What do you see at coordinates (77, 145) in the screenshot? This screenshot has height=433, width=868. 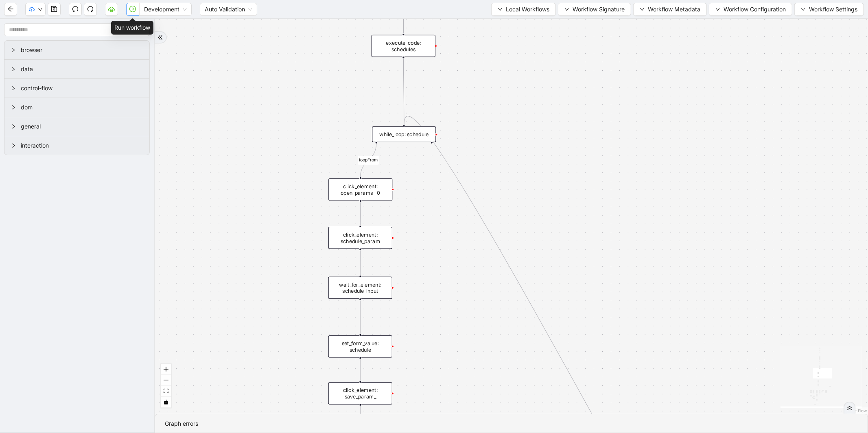 I see `div: interaction` at bounding box center [77, 145].